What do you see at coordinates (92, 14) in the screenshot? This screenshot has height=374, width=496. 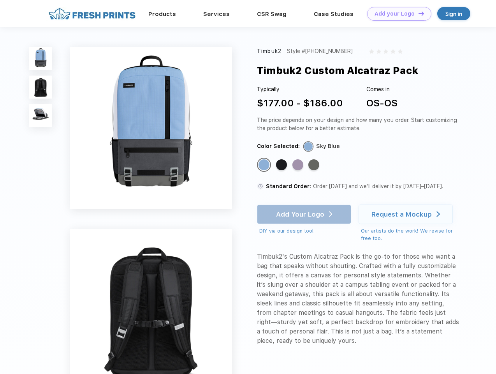 I see `img: fo%20logo%202.webp` at bounding box center [92, 14].